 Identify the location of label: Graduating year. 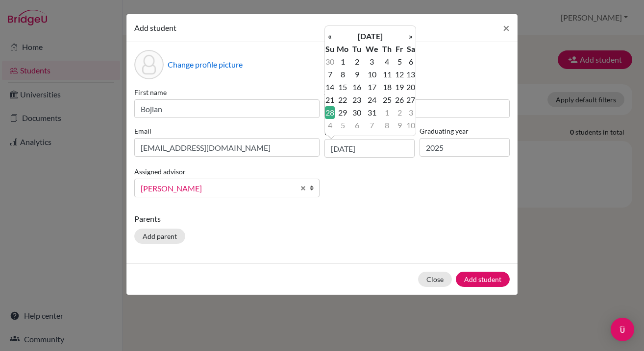
(465, 131).